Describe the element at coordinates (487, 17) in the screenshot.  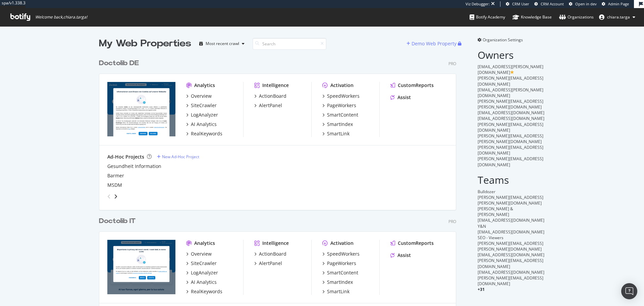
I see `a: Botify Academy` at that location.